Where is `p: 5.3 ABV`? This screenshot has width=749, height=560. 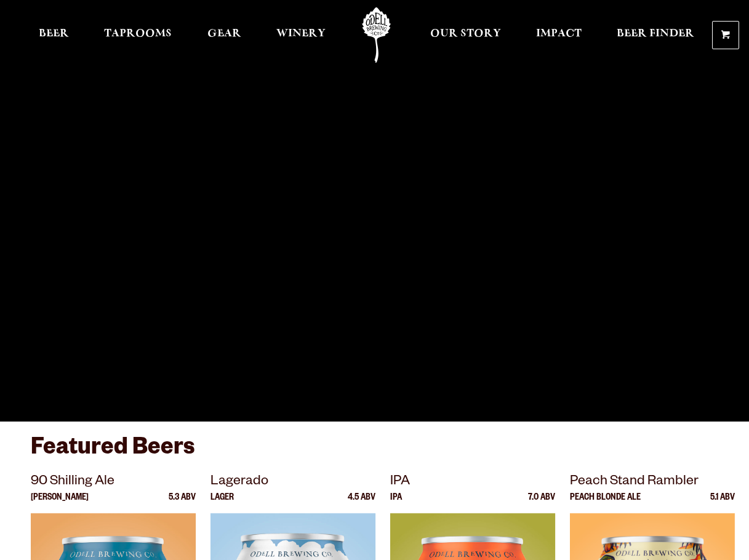
p: 5.3 ABV is located at coordinates (182, 503).